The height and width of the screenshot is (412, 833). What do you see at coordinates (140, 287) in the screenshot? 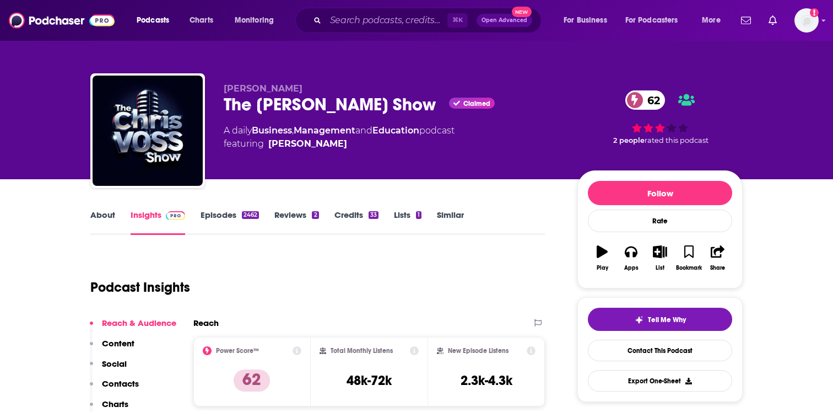
I see `h1: Podcast Insights` at bounding box center [140, 287].